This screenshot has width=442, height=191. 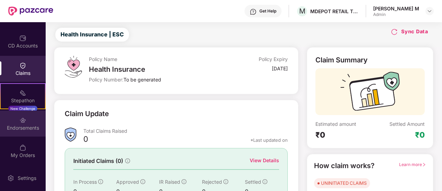 I want to click on div: Stepathon, so click(x=23, y=100).